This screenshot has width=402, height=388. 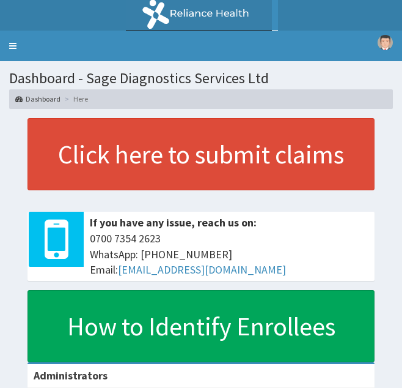 What do you see at coordinates (201, 78) in the screenshot?
I see `h1: Dashboard - Sage Diagnostics Services Ltd` at bounding box center [201, 78].